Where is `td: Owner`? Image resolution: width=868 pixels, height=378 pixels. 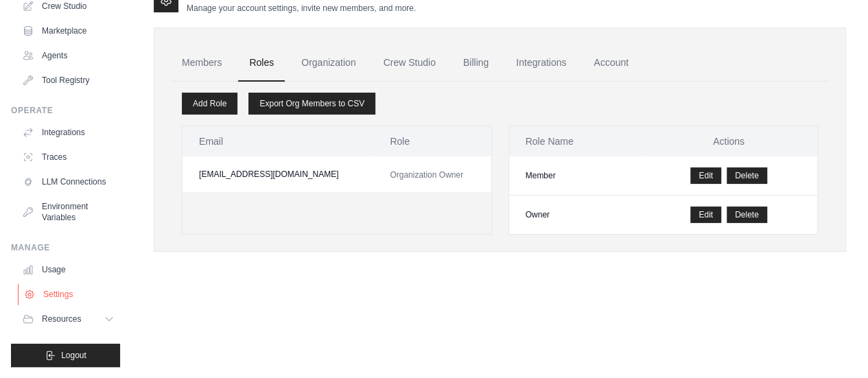 td: Owner is located at coordinates (574, 215).